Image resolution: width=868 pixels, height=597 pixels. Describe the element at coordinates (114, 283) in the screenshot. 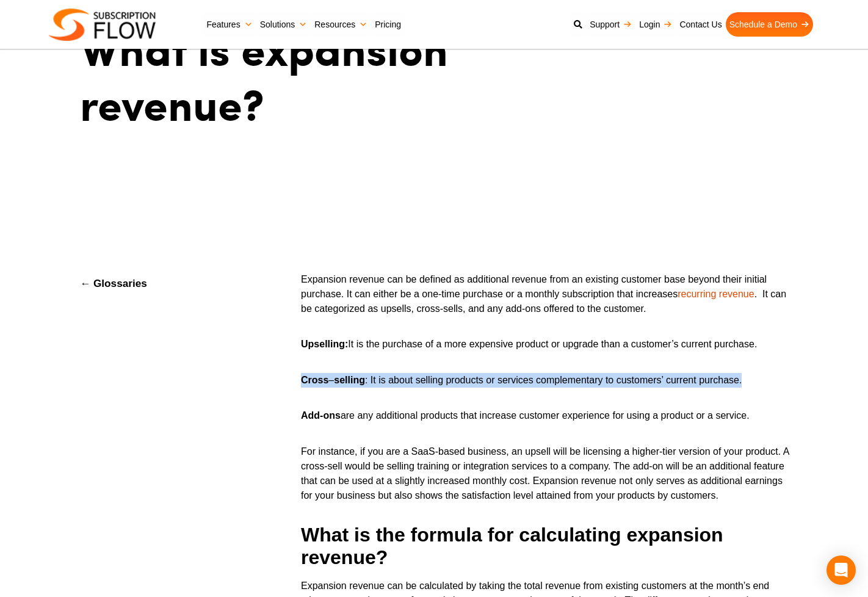

I see `a: ← Glossaries` at that location.